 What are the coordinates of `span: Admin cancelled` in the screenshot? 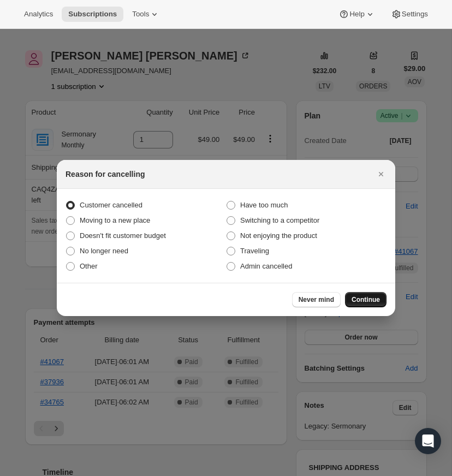 It's located at (266, 266).